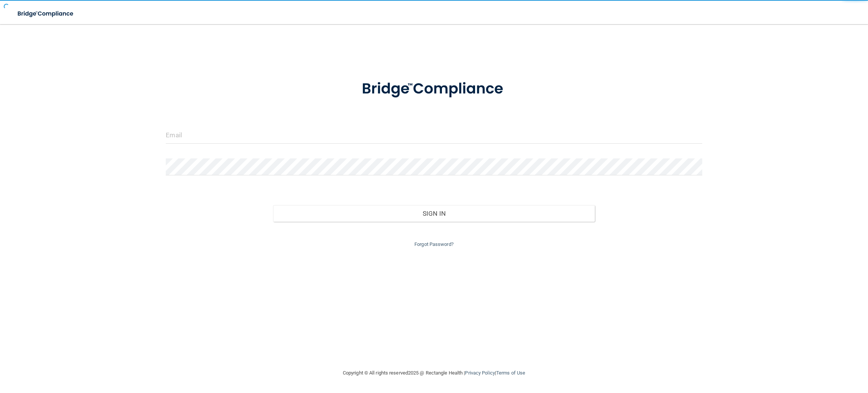 The width and height of the screenshot is (868, 393). Describe the element at coordinates (434, 373) in the screenshot. I see `div: Copyright © All rights reserved 2025 @ Rectangle Health | |` at that location.